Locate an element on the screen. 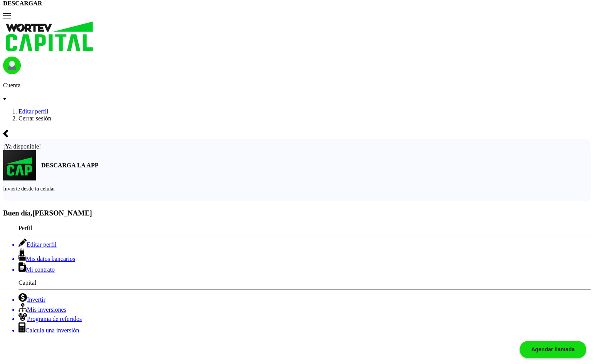 The width and height of the screenshot is (594, 364). li: Calcula una inversión is located at coordinates (304, 328).